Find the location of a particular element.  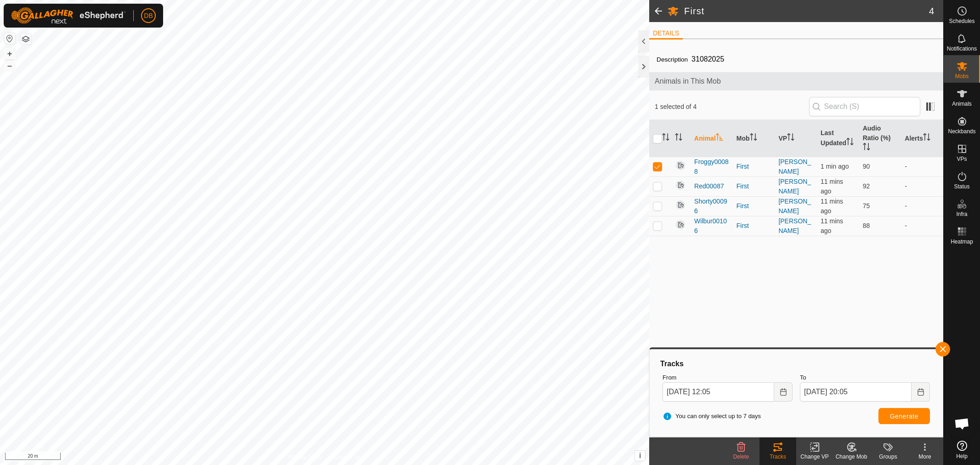

th: Animal is located at coordinates (712, 138).